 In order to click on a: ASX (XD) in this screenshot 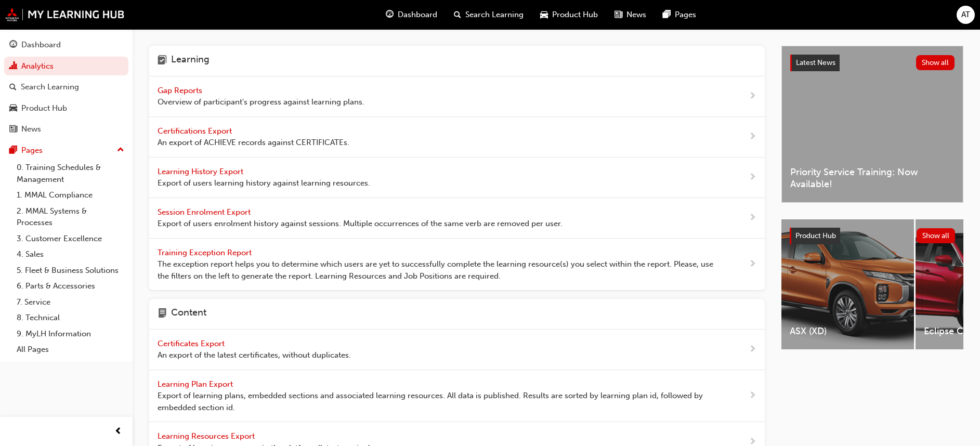, I will do `click(847, 285)`.